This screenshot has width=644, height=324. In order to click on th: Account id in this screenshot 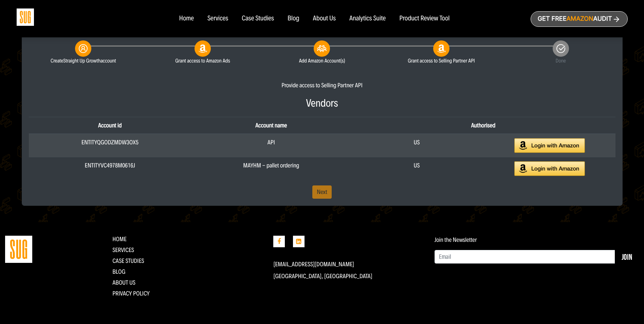, I will do `click(110, 125)`.